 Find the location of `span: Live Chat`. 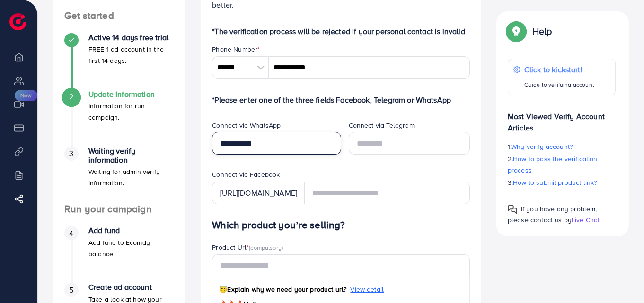

span: Live Chat is located at coordinates (585, 220).